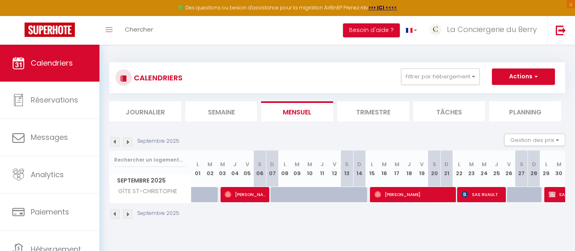 Image resolution: width=575 pixels, height=251 pixels. What do you see at coordinates (547, 168) in the screenshot?
I see `th: 29` at bounding box center [547, 168].